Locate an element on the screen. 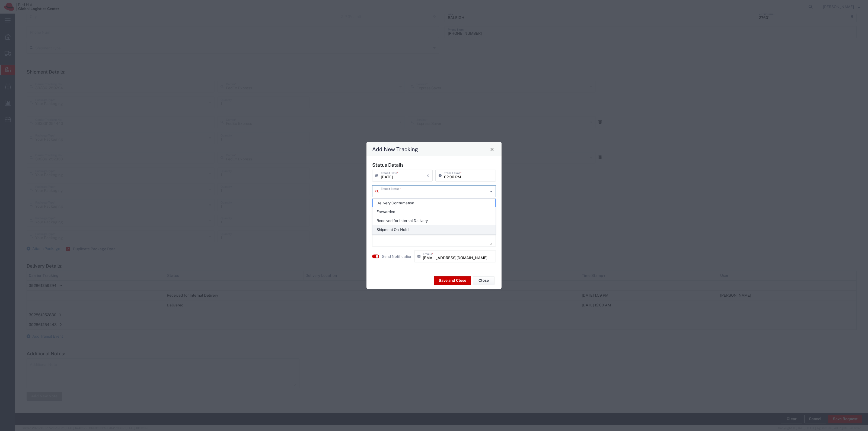  button: Save and Close is located at coordinates (453, 280).